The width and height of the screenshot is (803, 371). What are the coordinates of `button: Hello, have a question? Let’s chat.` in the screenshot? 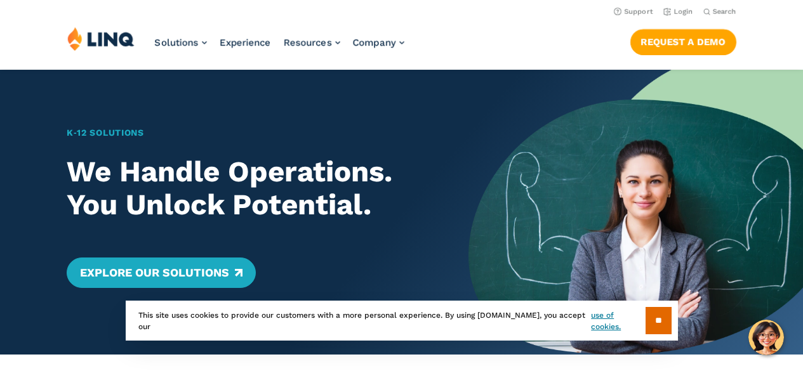 It's located at (766, 338).